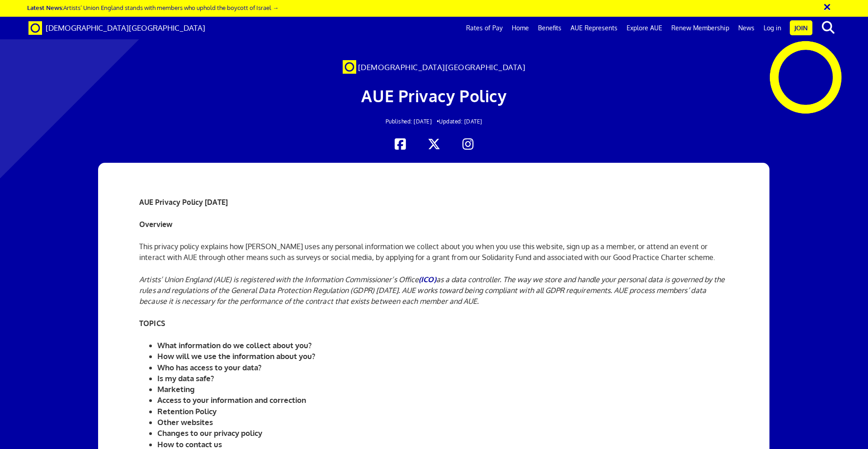 The width and height of the screenshot is (868, 449). I want to click on a: Renew Membership, so click(700, 28).